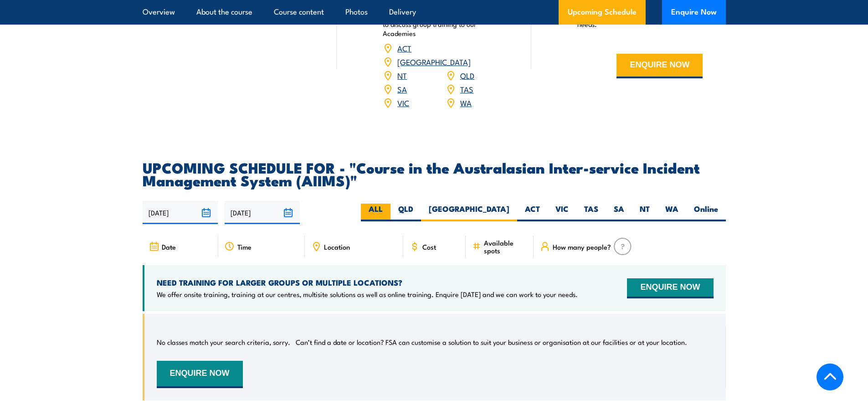 The width and height of the screenshot is (868, 415). I want to click on span: How many people?, so click(582, 247).